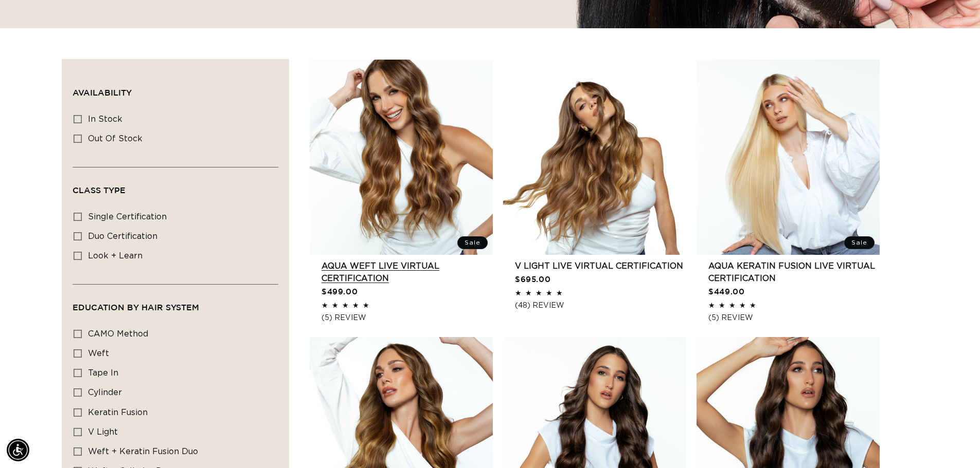 The image size is (980, 468). What do you see at coordinates (102, 93) in the screenshot?
I see `span: Availability` at bounding box center [102, 93].